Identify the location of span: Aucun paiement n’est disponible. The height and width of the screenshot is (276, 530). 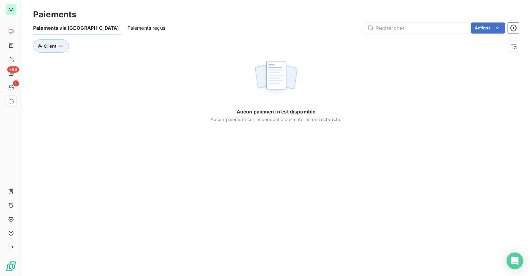
(276, 112).